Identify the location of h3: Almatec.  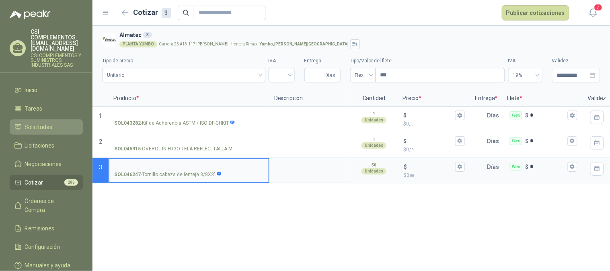
(358, 35).